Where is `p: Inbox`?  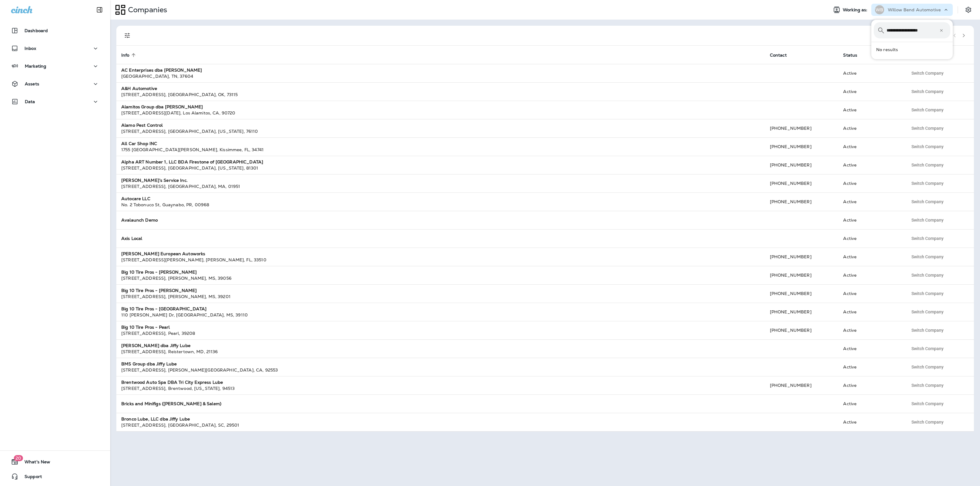
p: Inbox is located at coordinates (30, 48).